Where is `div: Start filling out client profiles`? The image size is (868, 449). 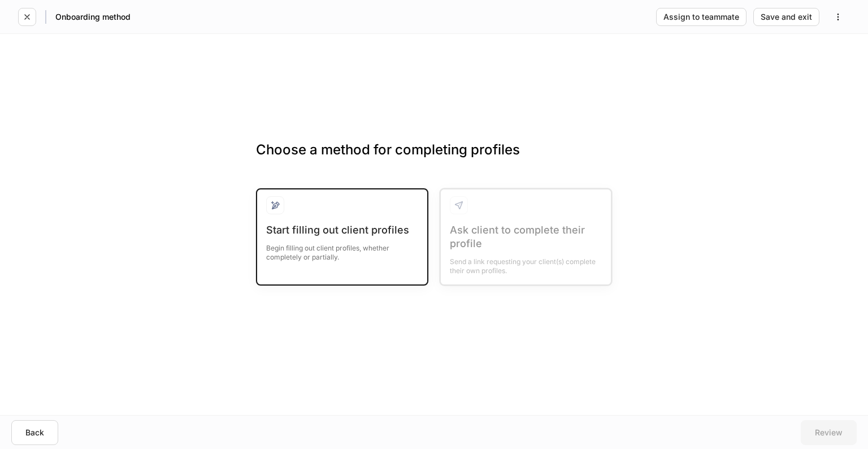 div: Start filling out client profiles is located at coordinates (342, 230).